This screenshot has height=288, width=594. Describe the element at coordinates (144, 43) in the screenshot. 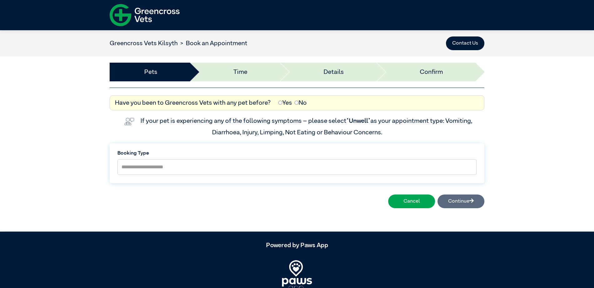

I see `a: Greencross Vets Kilsyth` at that location.